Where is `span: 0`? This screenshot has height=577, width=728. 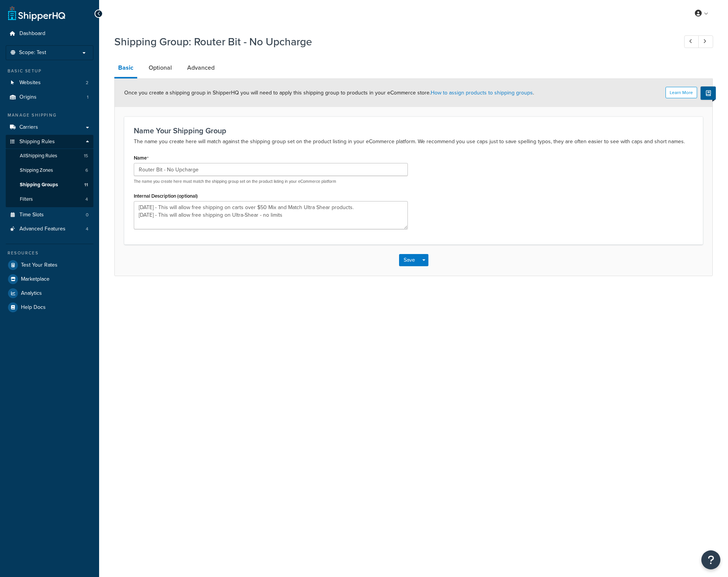 span: 0 is located at coordinates (87, 215).